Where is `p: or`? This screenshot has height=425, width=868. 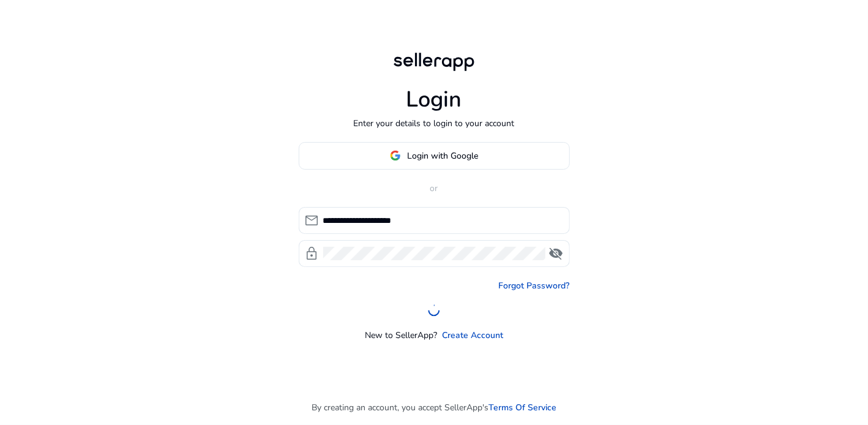
p: or is located at coordinates (434, 188).